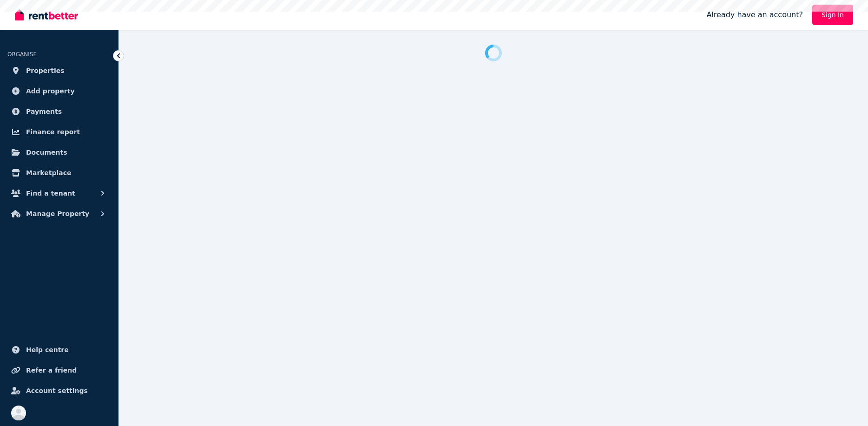 This screenshot has height=426, width=868. I want to click on span: Refer a friend, so click(51, 370).